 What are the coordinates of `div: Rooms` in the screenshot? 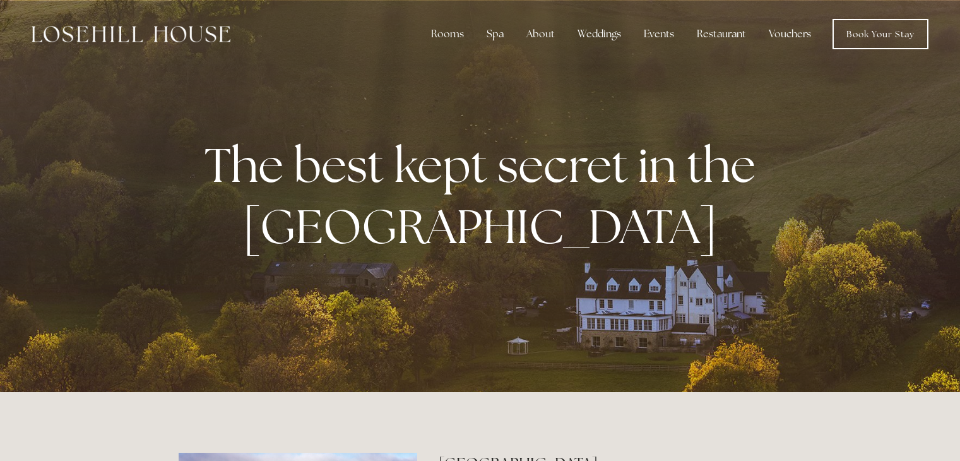 It's located at (447, 34).